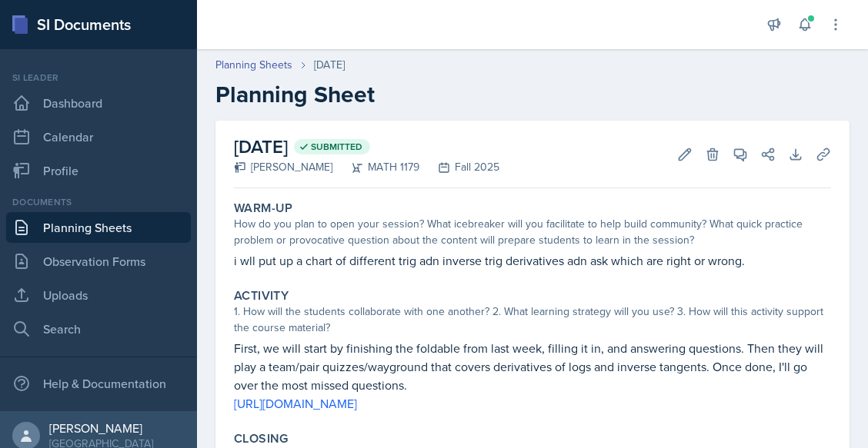  What do you see at coordinates (99, 296) in the screenshot?
I see `a: Uploads` at bounding box center [99, 296].